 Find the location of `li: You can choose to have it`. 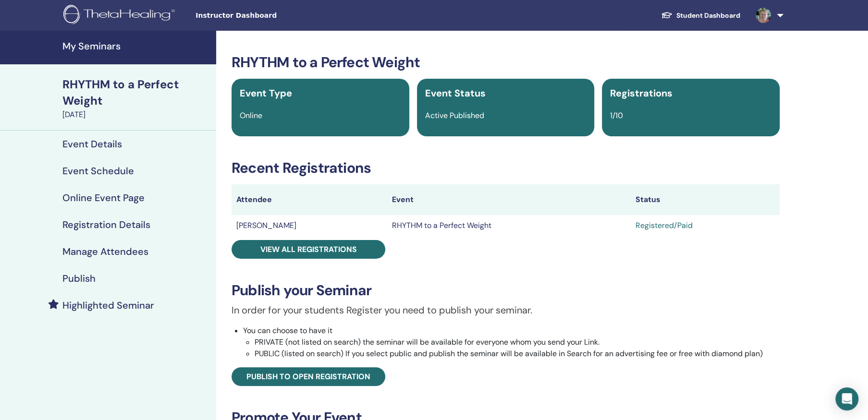

li: You can choose to have it is located at coordinates (511, 342).